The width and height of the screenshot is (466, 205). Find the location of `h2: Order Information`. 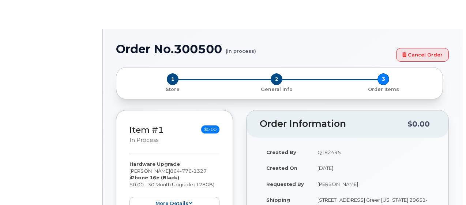

h2: Order Information is located at coordinates (334, 124).